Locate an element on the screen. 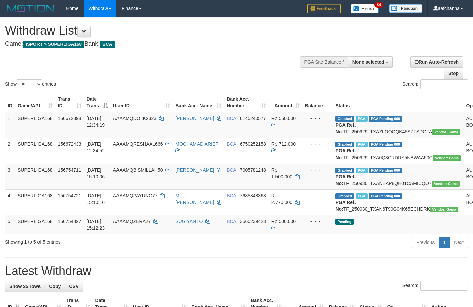 The width and height of the screenshot is (473, 307). span: 156672398 is located at coordinates (70, 119).